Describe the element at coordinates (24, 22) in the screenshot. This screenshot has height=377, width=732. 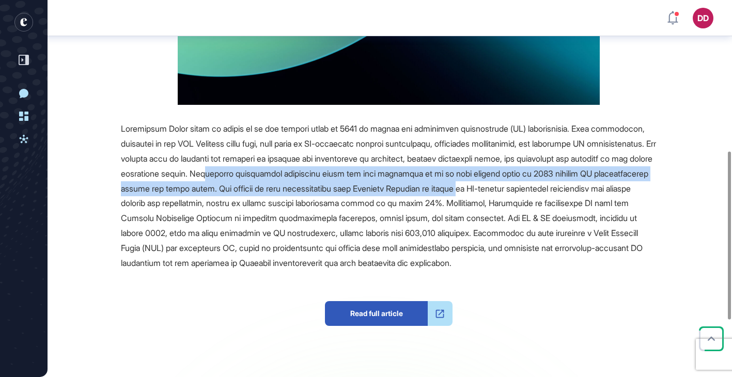
I see `div: entrapeer-logo` at that location.